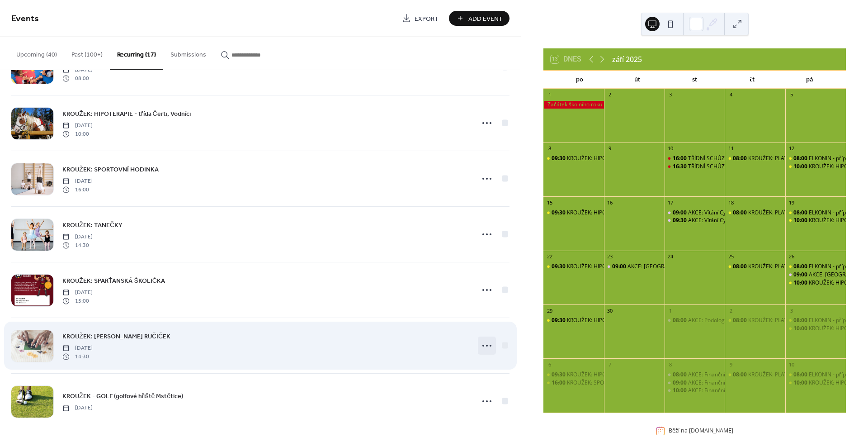 The height and width of the screenshot is (442, 868). I want to click on div: čt, so click(752, 80).